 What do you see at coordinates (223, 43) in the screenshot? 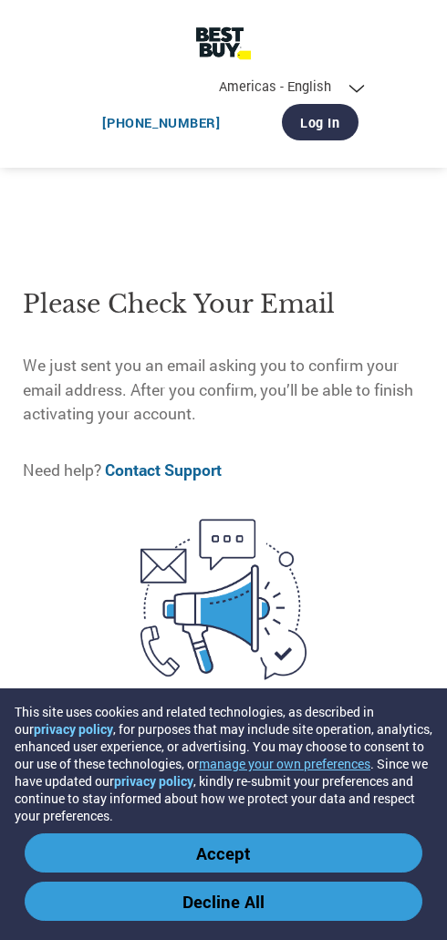
I see `img: Best Buy` at bounding box center [223, 43].